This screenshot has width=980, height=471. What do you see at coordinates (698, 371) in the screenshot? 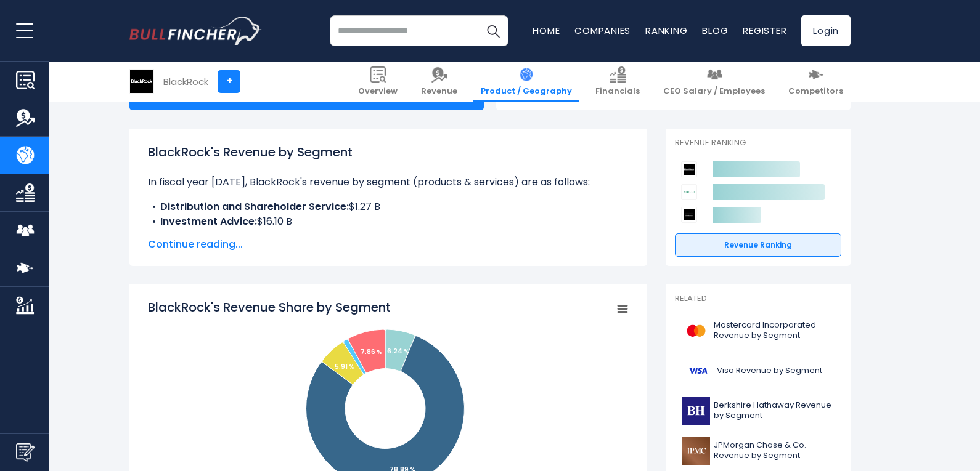
I see `img: V logo` at bounding box center [698, 371].